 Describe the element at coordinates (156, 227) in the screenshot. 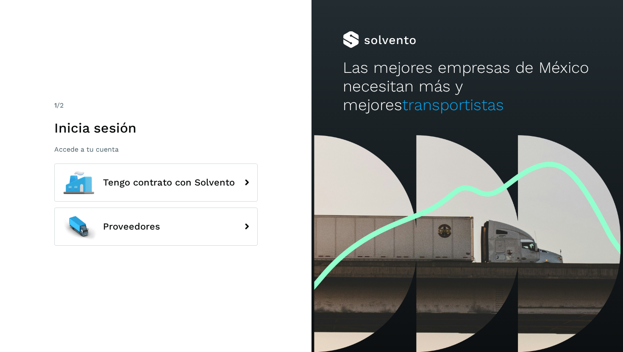

I see `button: Proveedores` at that location.